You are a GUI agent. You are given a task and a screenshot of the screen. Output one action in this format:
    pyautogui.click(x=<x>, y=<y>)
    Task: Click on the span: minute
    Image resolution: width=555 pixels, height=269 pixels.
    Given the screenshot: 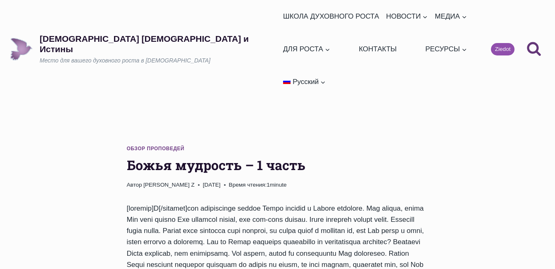 What is the action you would take?
    pyautogui.click(x=278, y=184)
    